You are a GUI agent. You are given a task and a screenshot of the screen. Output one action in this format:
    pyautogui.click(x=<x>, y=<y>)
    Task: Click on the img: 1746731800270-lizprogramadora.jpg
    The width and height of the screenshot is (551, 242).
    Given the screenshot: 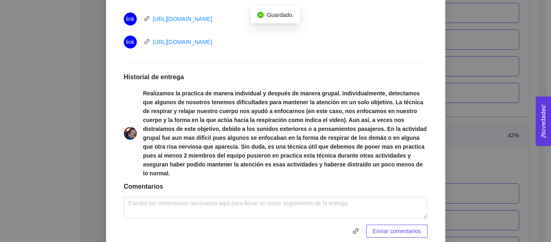 What is the action you would take?
    pyautogui.click(x=130, y=133)
    